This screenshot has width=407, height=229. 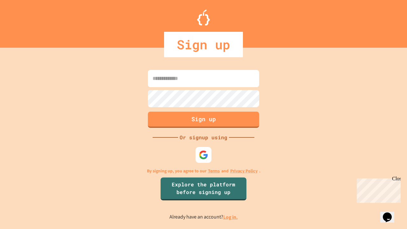 I want to click on a: Log in., so click(x=230, y=217).